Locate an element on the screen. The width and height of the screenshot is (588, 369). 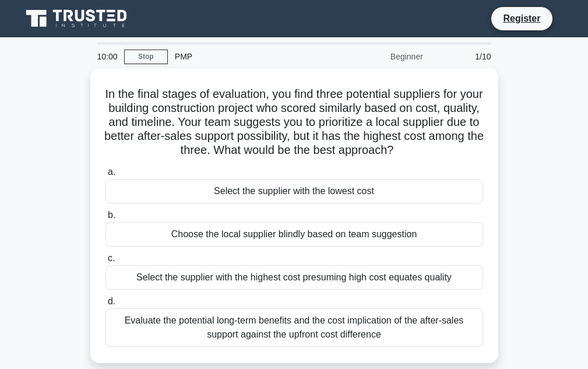
span: c. is located at coordinates (111, 258).